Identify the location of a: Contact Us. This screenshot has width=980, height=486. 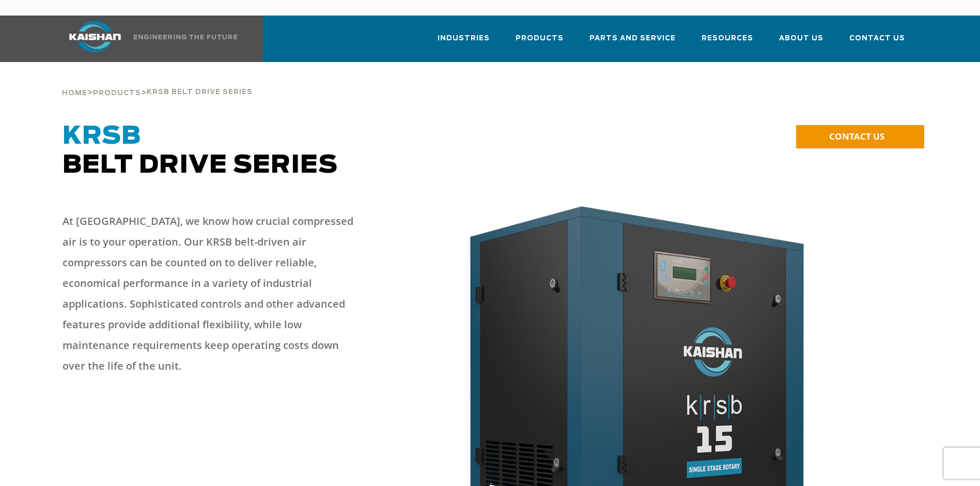
(877, 42).